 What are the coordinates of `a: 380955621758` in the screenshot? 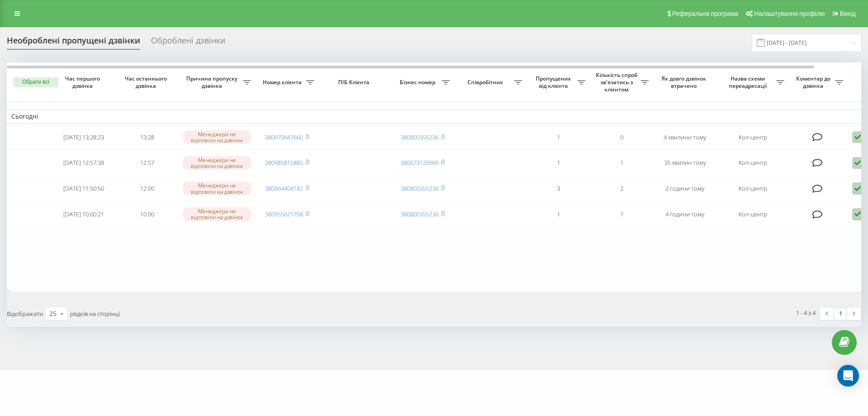 It's located at (284, 214).